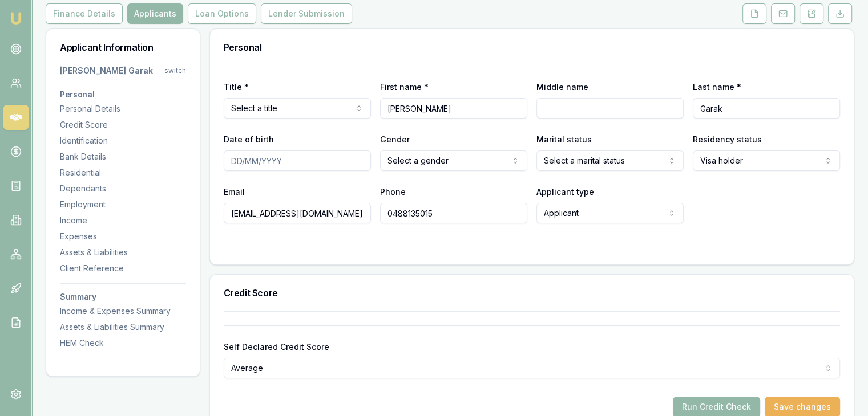 The height and width of the screenshot is (416, 868). What do you see at coordinates (306, 14) in the screenshot?
I see `a: Lender Submission` at bounding box center [306, 14].